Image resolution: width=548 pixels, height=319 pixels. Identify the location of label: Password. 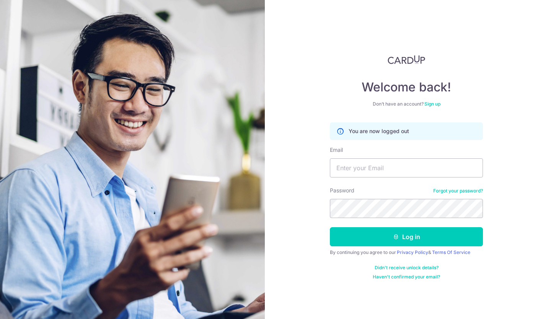
(342, 190).